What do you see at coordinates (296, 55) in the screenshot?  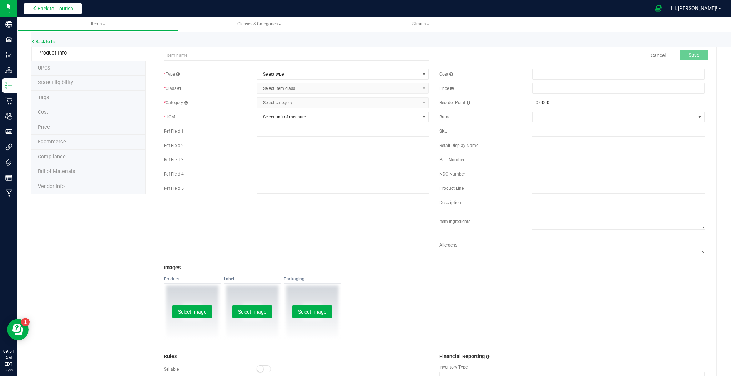 I see `input: Item name` at bounding box center [296, 55].